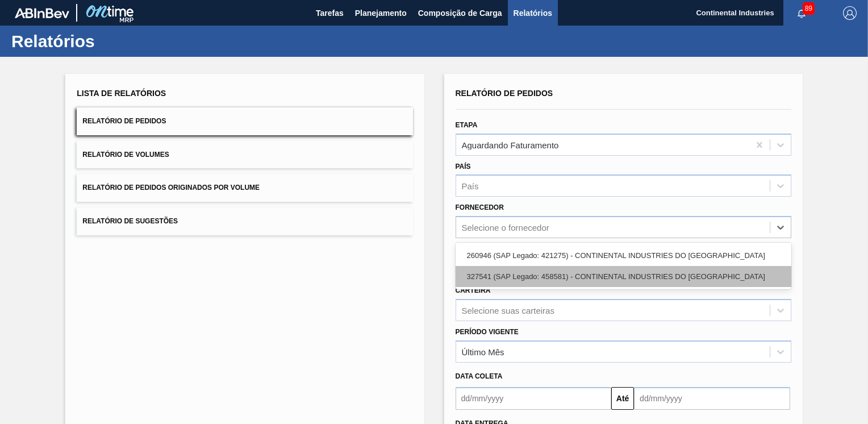 This screenshot has width=868, height=424. I want to click on button: Relatório de Pedidos, so click(244, 121).